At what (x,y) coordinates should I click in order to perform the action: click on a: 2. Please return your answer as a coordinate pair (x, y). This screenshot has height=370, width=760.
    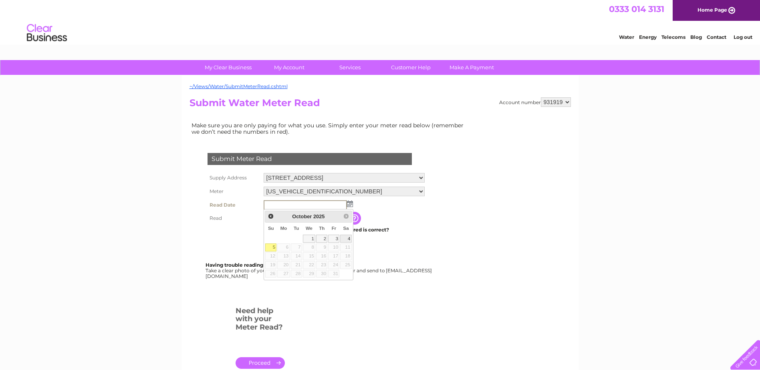
    Looking at the image, I should click on (322, 239).